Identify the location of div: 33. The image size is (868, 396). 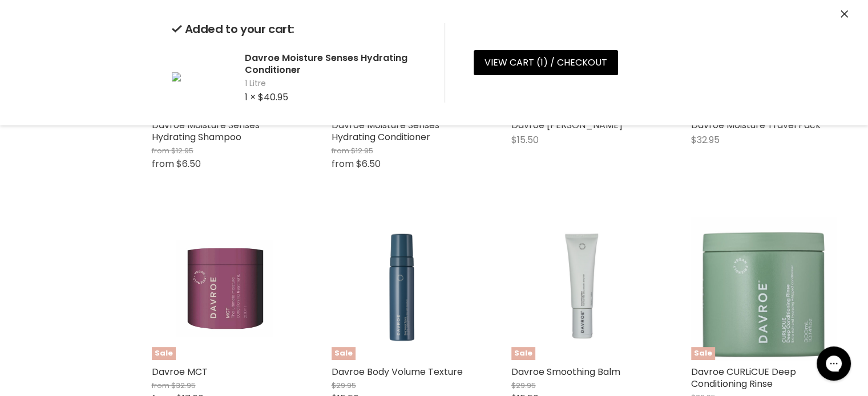
(120, 122).